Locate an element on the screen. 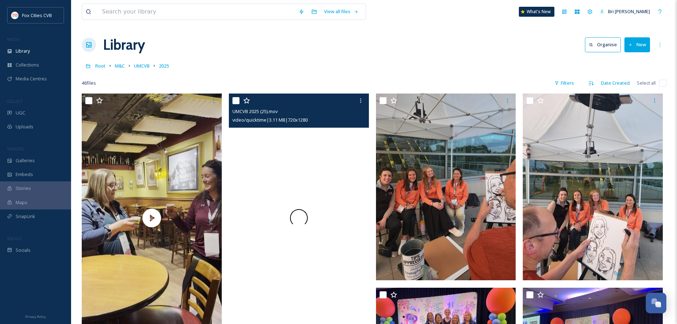  div: View all files is located at coordinates (341, 11).